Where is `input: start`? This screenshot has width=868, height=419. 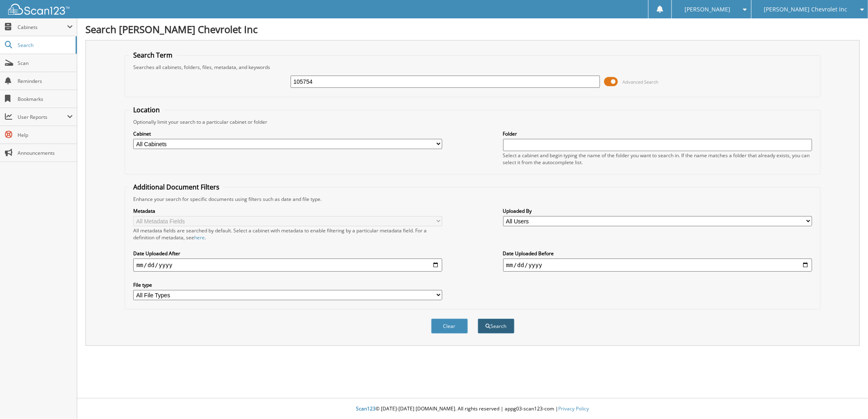
input: start is located at coordinates (288, 265).